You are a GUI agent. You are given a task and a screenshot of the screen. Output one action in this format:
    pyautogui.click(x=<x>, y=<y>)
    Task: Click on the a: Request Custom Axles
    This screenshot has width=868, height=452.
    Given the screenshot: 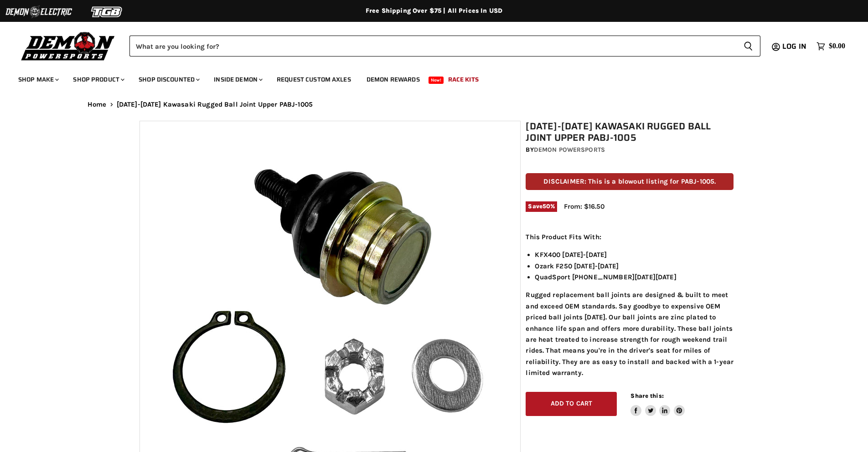 What is the action you would take?
    pyautogui.click(x=314, y=79)
    